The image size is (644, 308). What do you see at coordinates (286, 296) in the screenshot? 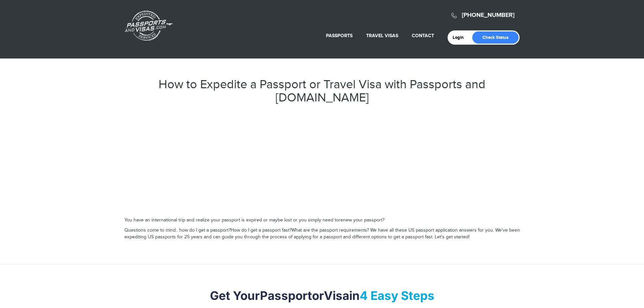
I see `strong: Passport` at bounding box center [286, 296].